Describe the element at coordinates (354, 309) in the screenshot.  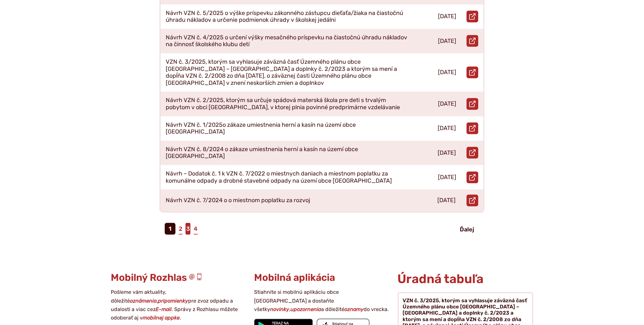
I see `strong: oznamy` at that location.